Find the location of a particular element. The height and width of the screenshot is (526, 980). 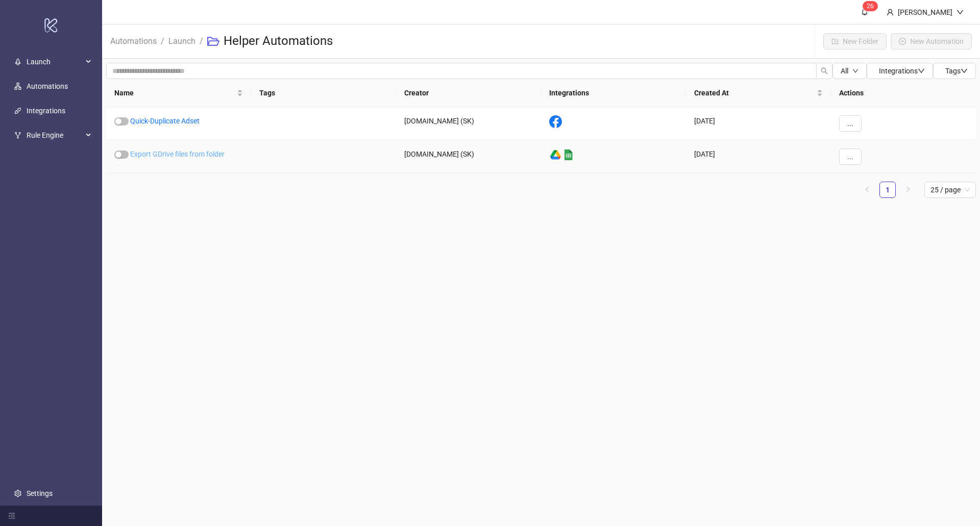

a: Quick-Duplicate Adset is located at coordinates (165, 121).